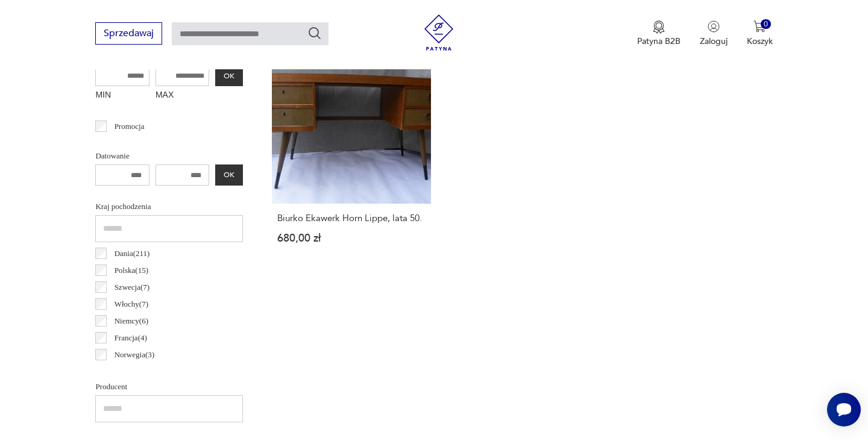 The image size is (868, 441). What do you see at coordinates (132, 304) in the screenshot?
I see `p: Włochy ( 7 )` at bounding box center [132, 304].